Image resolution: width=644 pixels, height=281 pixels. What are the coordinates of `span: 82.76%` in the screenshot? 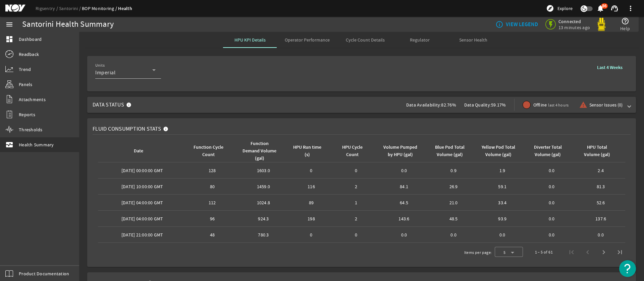 It's located at (449, 105).